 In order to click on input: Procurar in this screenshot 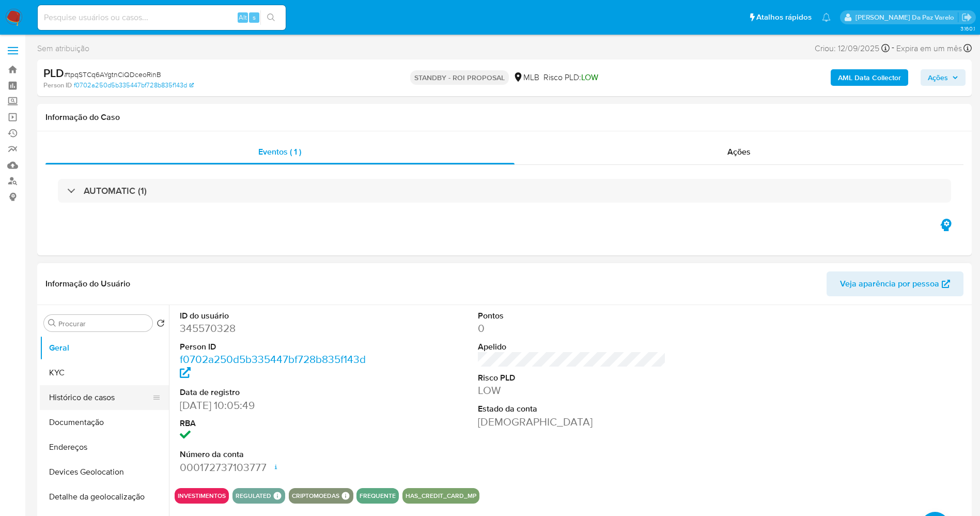, I will do `click(104, 323)`.